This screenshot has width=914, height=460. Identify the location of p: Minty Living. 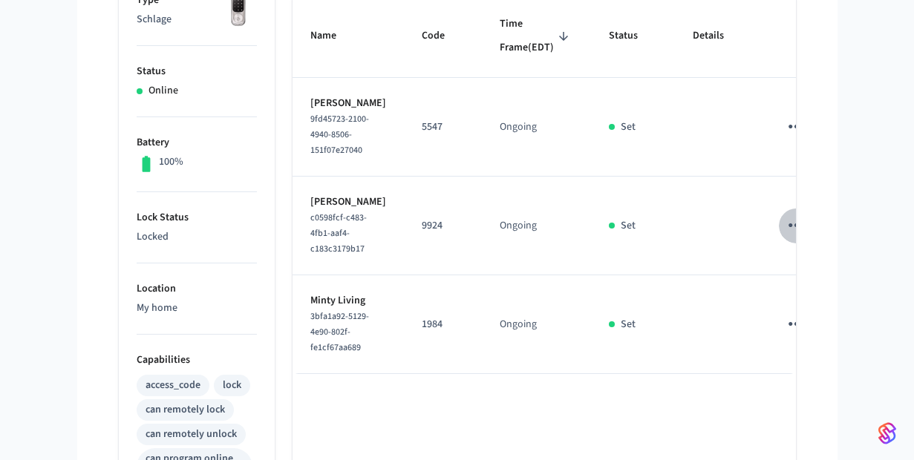
(348, 301).